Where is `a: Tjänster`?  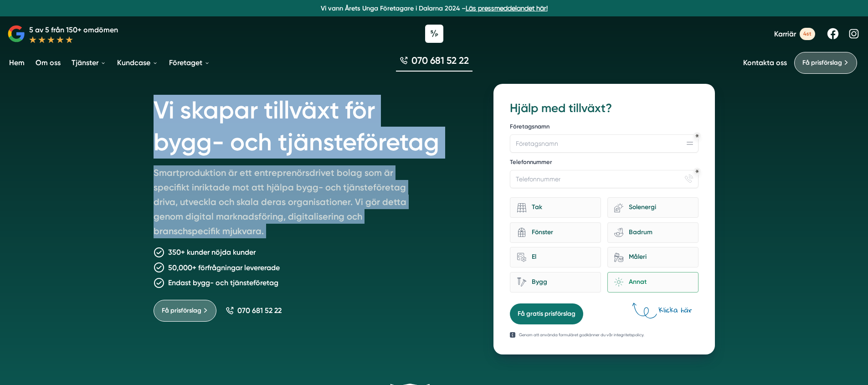 a: Tjänster is located at coordinates (89, 62).